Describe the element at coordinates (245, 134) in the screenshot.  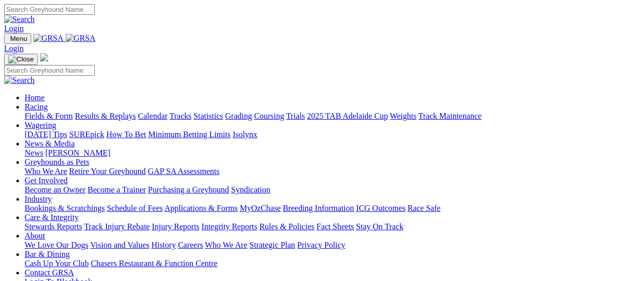
I see `a: Isolynx` at that location.